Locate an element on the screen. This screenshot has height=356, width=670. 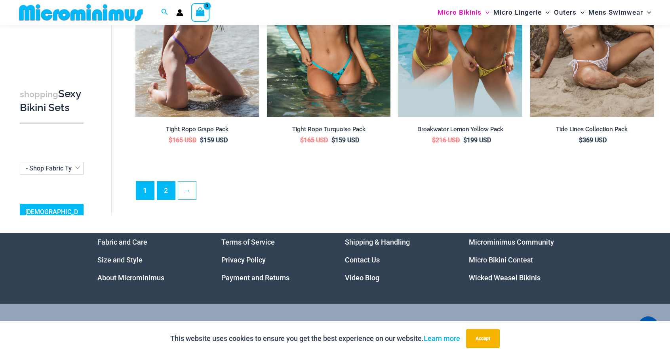
a: View Shopping Cart, empty is located at coordinates (201, 12).